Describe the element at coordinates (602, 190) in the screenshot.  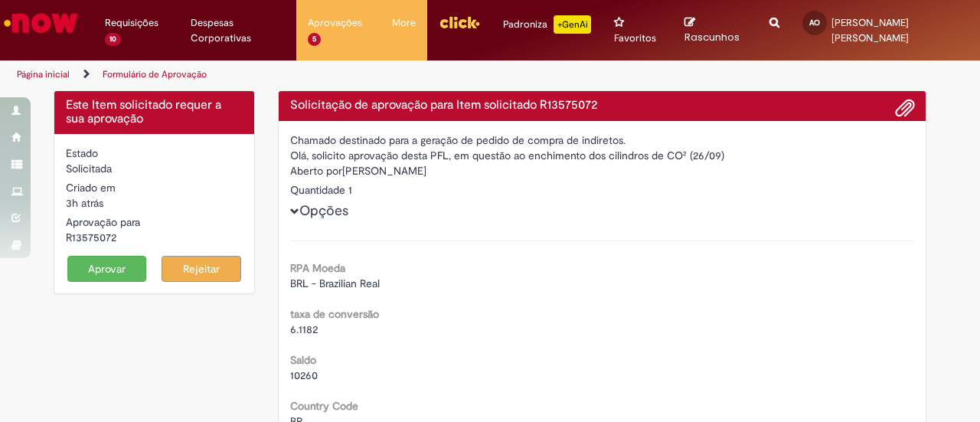
I see `div: Quantidade 1` at that location.